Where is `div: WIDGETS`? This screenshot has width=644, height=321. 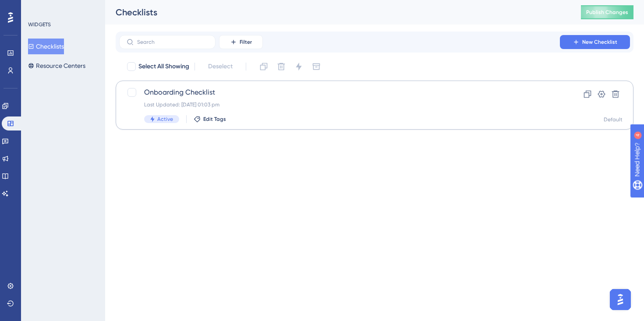 div: WIDGETS is located at coordinates (39, 24).